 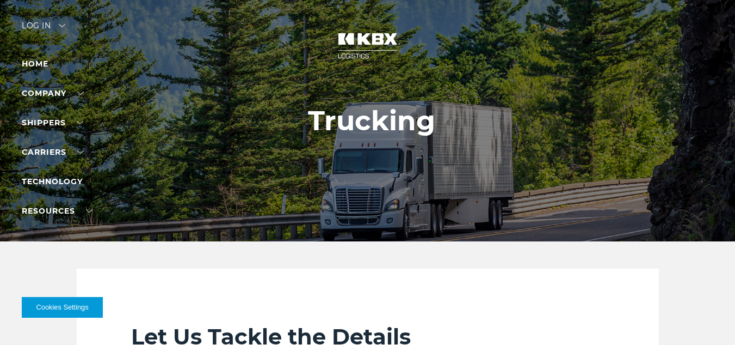 I want to click on a: Carriers, so click(x=53, y=152).